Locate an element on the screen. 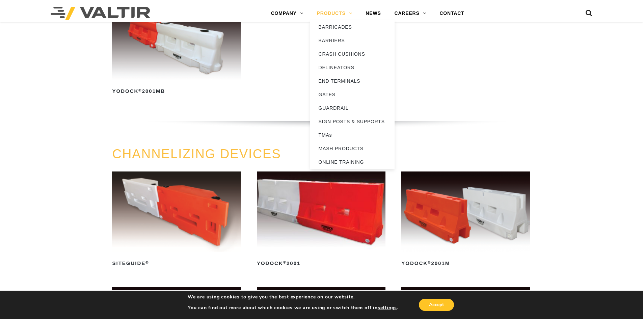 This screenshot has width=643, height=319. a: BARRICADES is located at coordinates (352, 27).